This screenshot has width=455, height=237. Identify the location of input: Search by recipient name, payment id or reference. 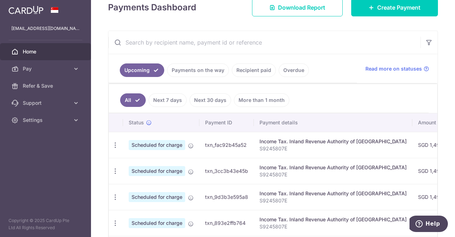
(265, 42).